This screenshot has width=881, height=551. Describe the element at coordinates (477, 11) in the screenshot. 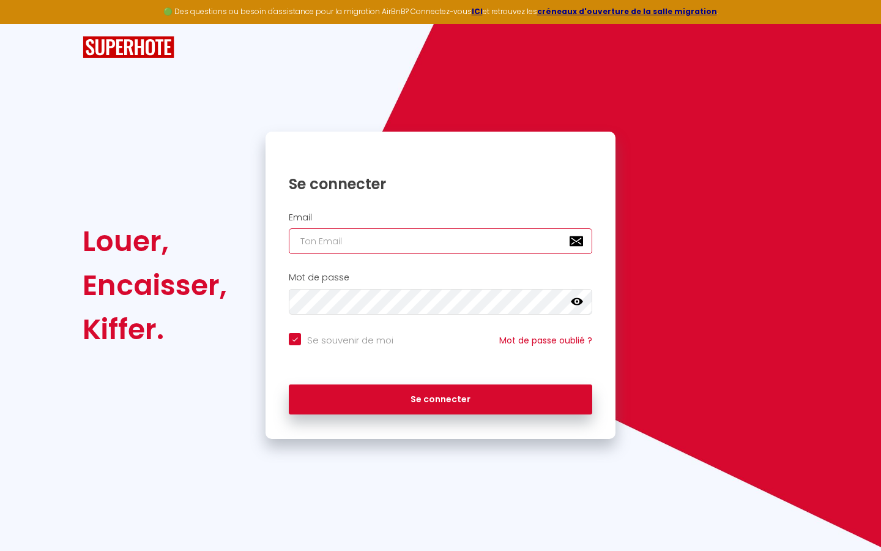

I see `strong: ICI` at that location.